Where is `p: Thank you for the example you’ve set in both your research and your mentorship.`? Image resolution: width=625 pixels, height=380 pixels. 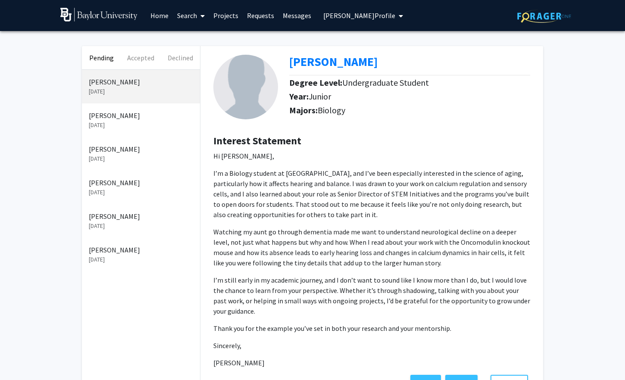
p: Thank you for the example you’ve set in both your research and your mentorship. is located at coordinates (372, 329).